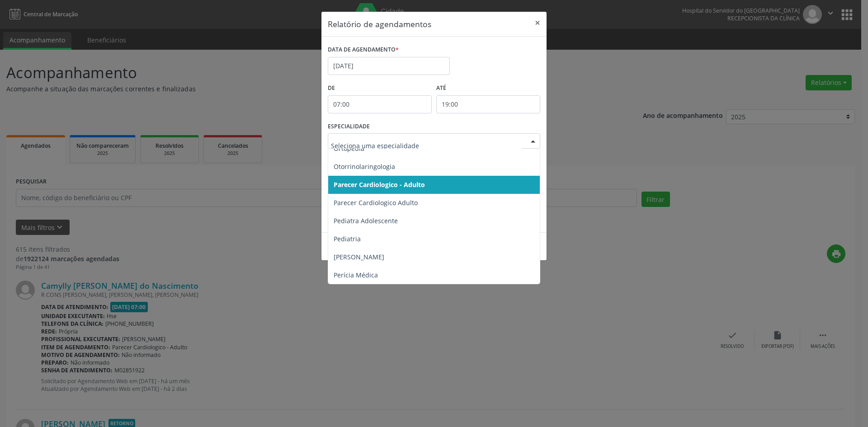  Describe the element at coordinates (537, 23) in the screenshot. I see `button: Close` at that location.